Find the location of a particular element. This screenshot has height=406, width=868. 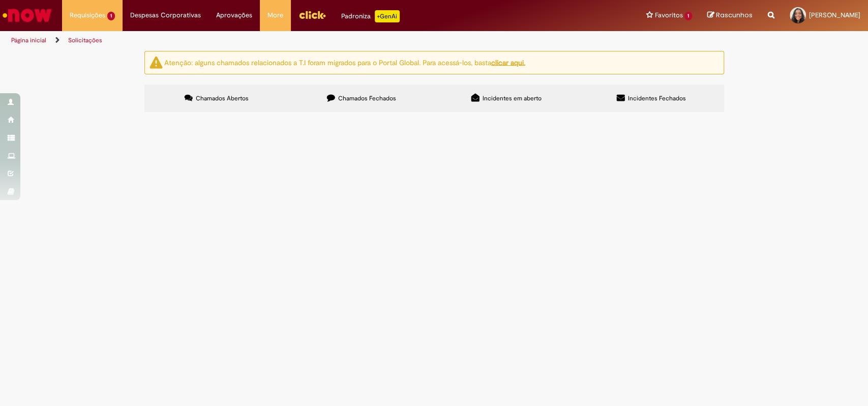

span: Incidentes Fechados is located at coordinates (657, 99).